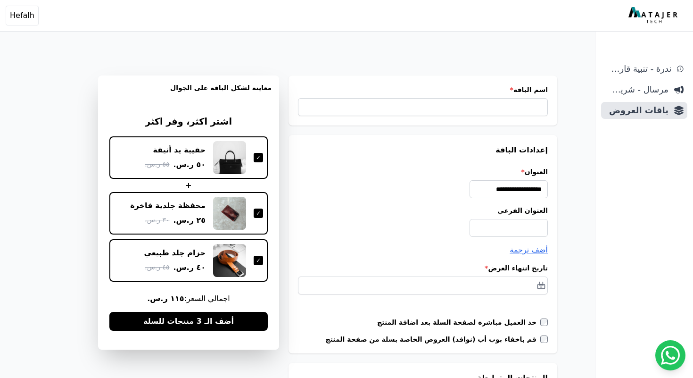 The width and height of the screenshot is (693, 378). What do you see at coordinates (189, 267) in the screenshot?
I see `span: ٤٠ ر.س.` at bounding box center [189, 267].